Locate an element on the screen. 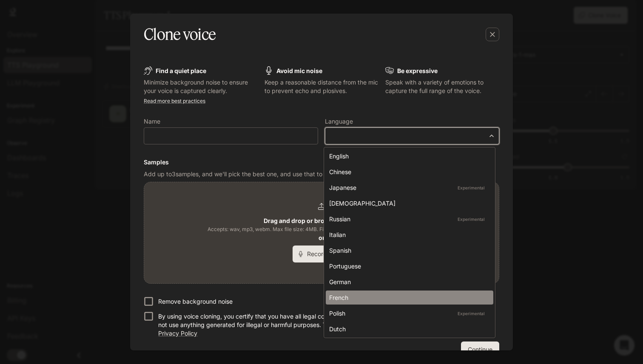 The height and width of the screenshot is (364, 643). div: Dutch is located at coordinates (408, 329).